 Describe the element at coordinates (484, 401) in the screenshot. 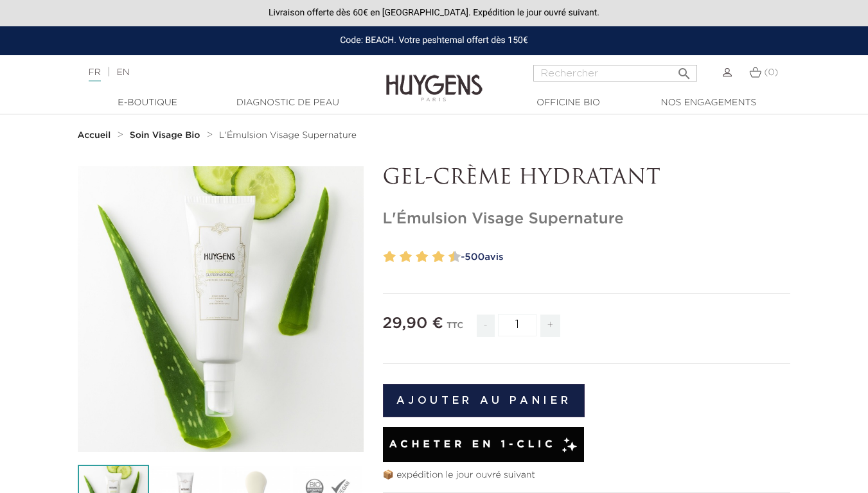

I see `button: Ajouter au panier` at that location.